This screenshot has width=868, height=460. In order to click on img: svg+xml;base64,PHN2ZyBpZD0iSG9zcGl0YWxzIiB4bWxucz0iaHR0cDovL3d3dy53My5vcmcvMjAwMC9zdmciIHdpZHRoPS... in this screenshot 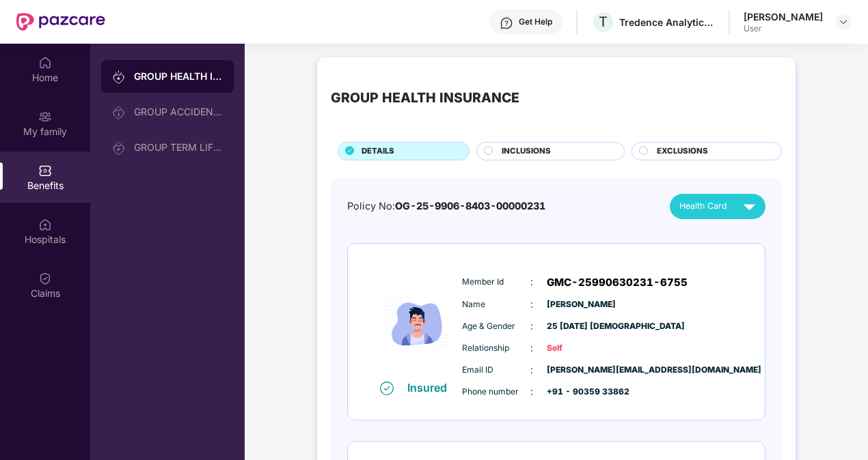, I will do `click(45, 225)`.